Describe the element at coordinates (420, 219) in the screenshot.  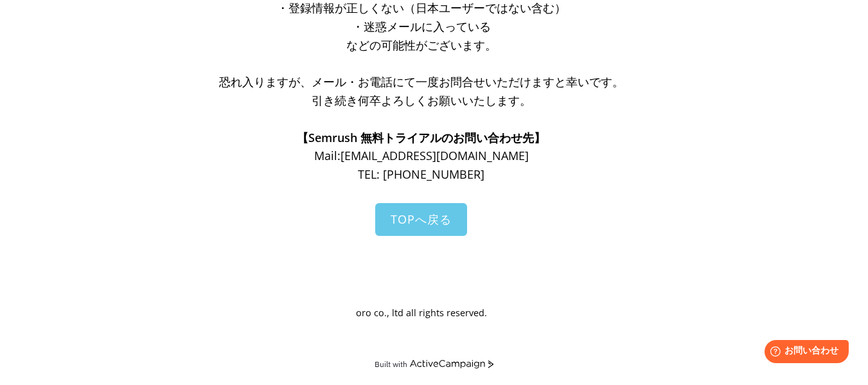
I see `a: TOPへ戻る` at that location.